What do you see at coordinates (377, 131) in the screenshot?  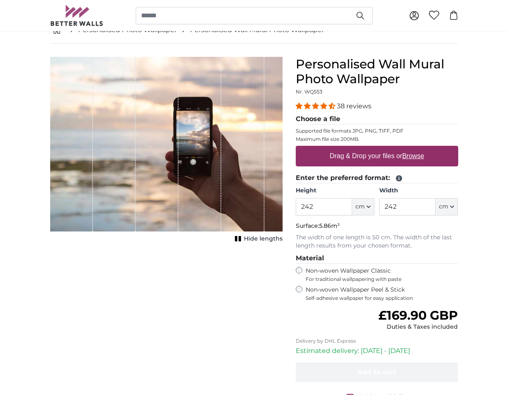 I see `p: Supported file formats JPG, PNG, TIFF, PDF` at bounding box center [377, 131].